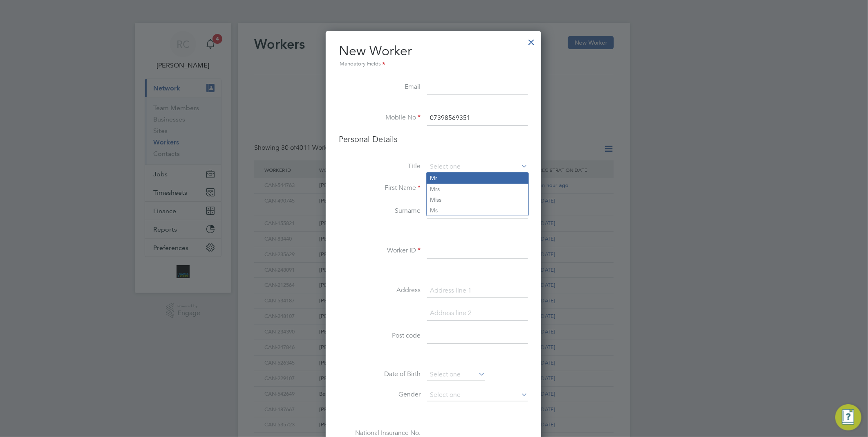 This screenshot has width=868, height=437. What do you see at coordinates (380, 250) in the screenshot?
I see `label: Worker ID` at bounding box center [380, 250].